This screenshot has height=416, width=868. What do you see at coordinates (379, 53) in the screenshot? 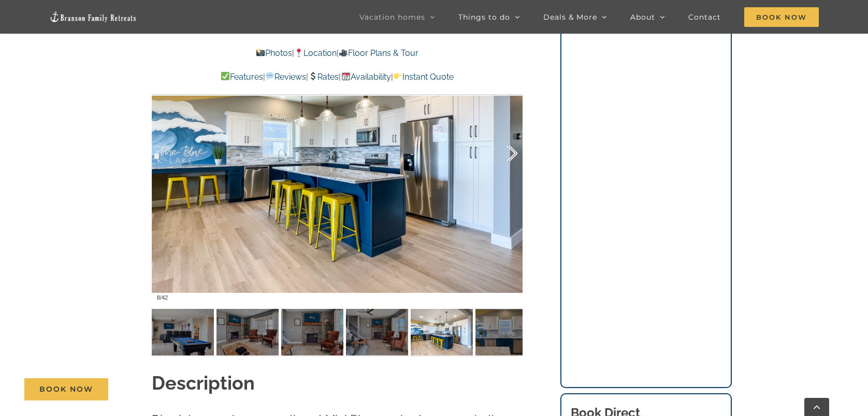
I see `a: Floor Plans & Tour` at bounding box center [379, 53].